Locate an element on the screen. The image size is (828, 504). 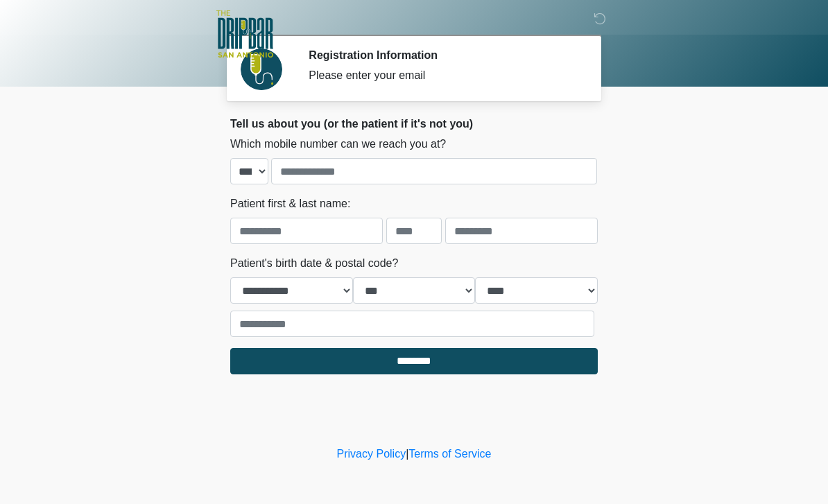
label: Patient's birth date & postal code? is located at coordinates (314, 263).